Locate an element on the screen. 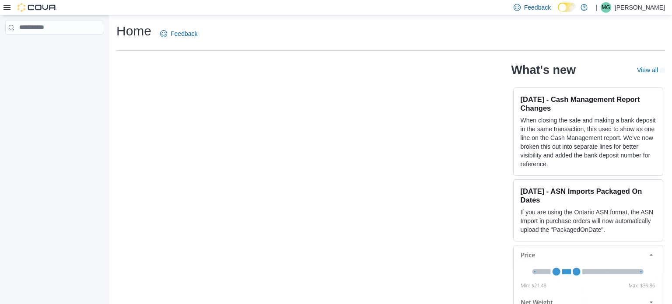 Image resolution: width=672 pixels, height=304 pixels. nav: Complex example is located at coordinates (54, 47).